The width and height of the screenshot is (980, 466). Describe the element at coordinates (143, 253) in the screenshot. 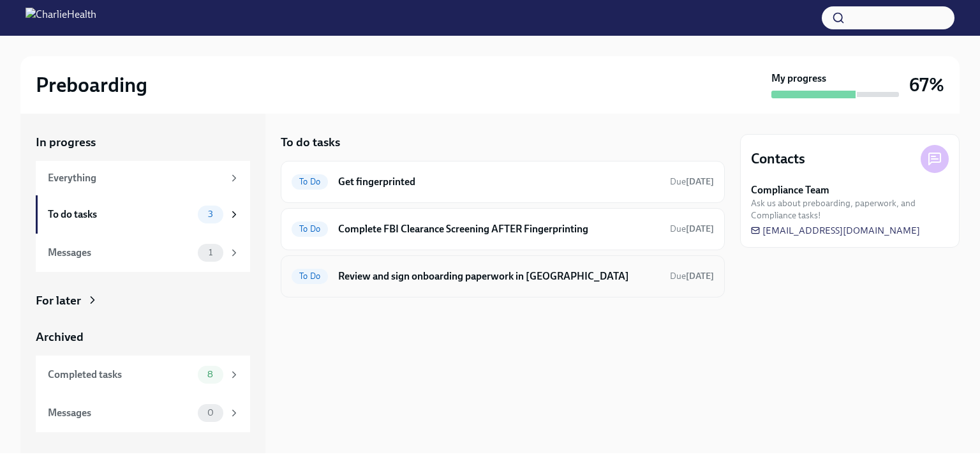

I see `a: Messages1` at that location.